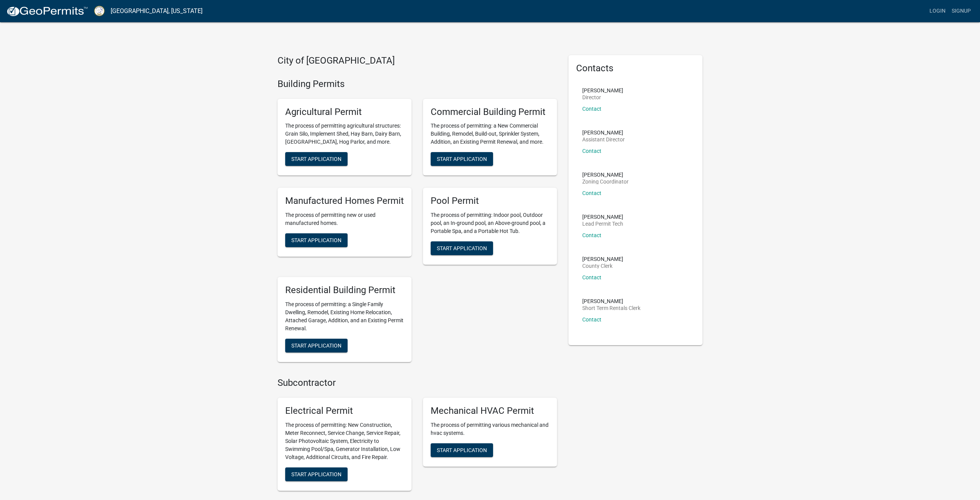  What do you see at coordinates (603, 98) in the screenshot?
I see `p: Director` at bounding box center [603, 98].